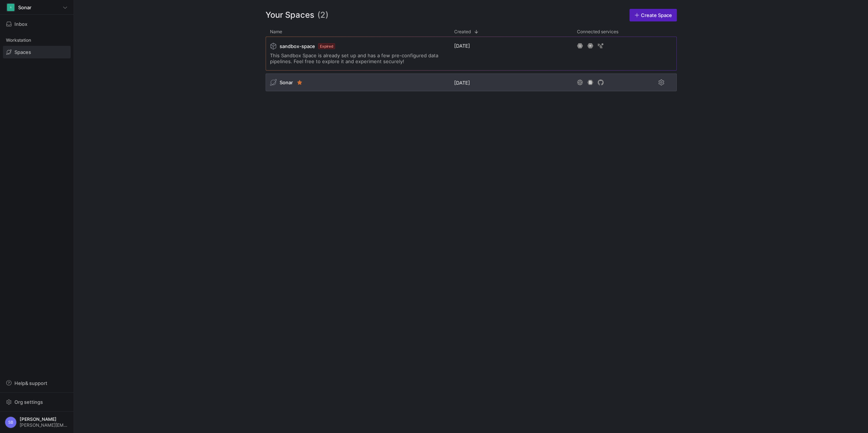 Image resolution: width=868 pixels, height=433 pixels. I want to click on div: SB, so click(10, 423).